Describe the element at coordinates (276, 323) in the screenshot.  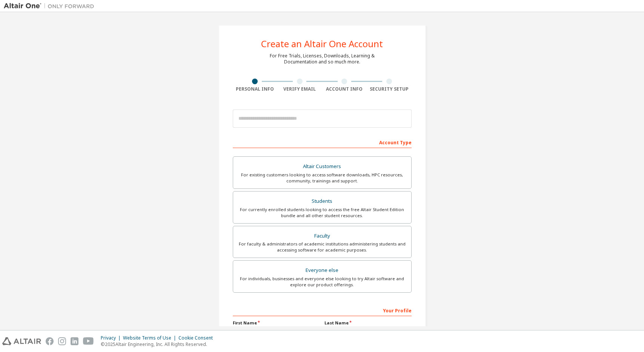
I see `label: First Name` at that location.